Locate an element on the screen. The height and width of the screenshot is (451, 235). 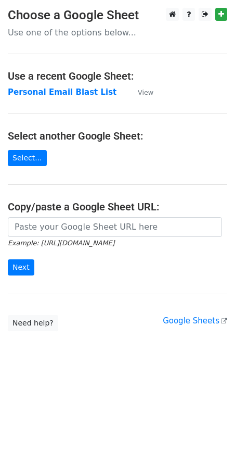
a: Google Sheets is located at coordinates (195, 321).